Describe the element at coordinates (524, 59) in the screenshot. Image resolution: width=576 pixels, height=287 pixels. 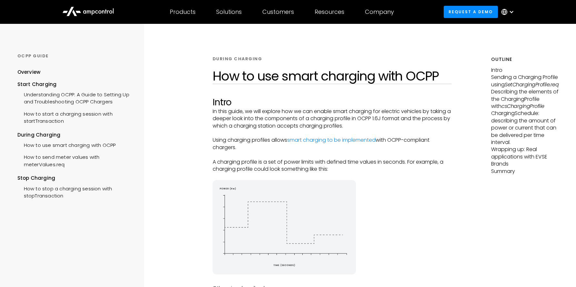
I see `h5: Outline` at that location.